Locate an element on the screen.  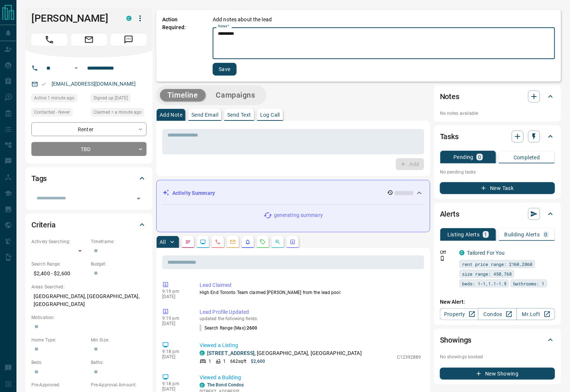
span: 2600 is located at coordinates (252, 328).